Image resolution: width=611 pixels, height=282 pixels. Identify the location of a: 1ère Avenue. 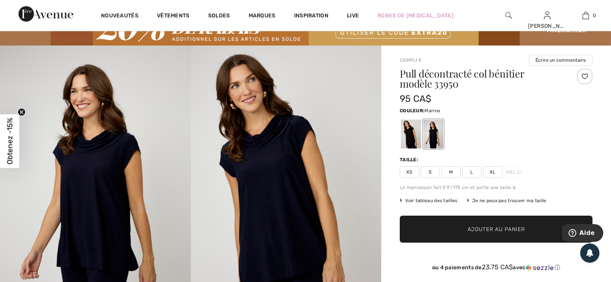
(46, 14).